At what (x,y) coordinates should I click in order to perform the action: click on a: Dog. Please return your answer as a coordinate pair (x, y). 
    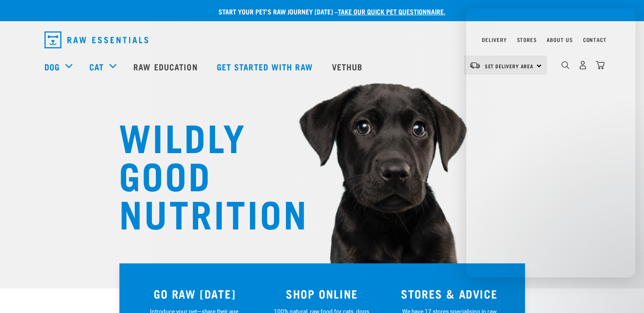
    Looking at the image, I should click on (52, 67).